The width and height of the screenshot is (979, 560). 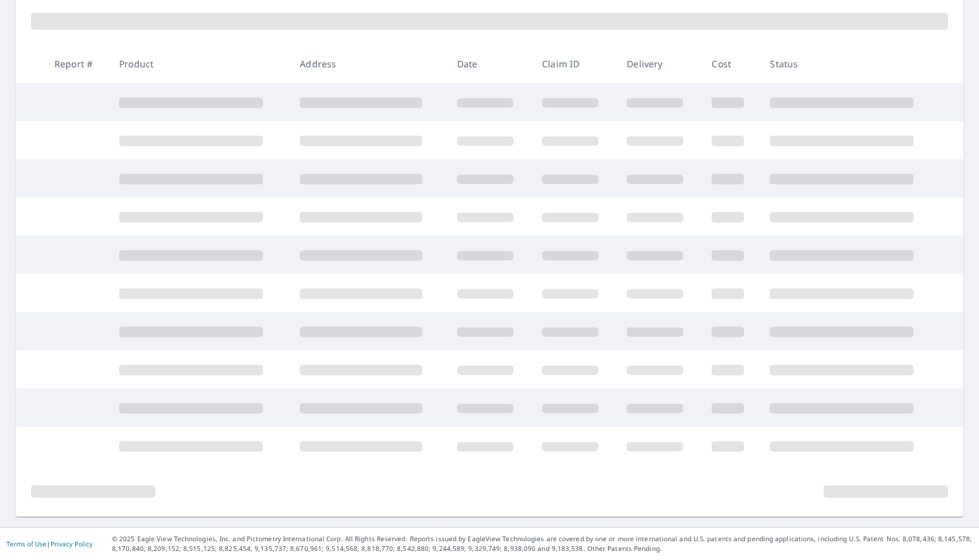 I want to click on th: Report #, so click(x=76, y=63).